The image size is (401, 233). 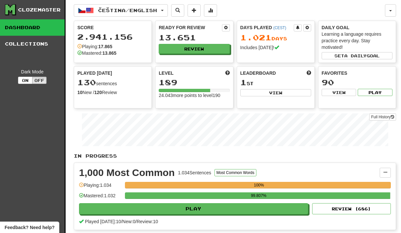 What do you see at coordinates (100, 187) in the screenshot?
I see `div: Playing: 1.034` at bounding box center [100, 187].